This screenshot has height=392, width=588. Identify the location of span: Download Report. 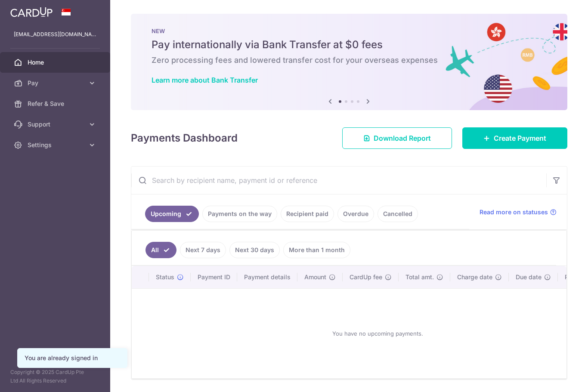
(402, 138).